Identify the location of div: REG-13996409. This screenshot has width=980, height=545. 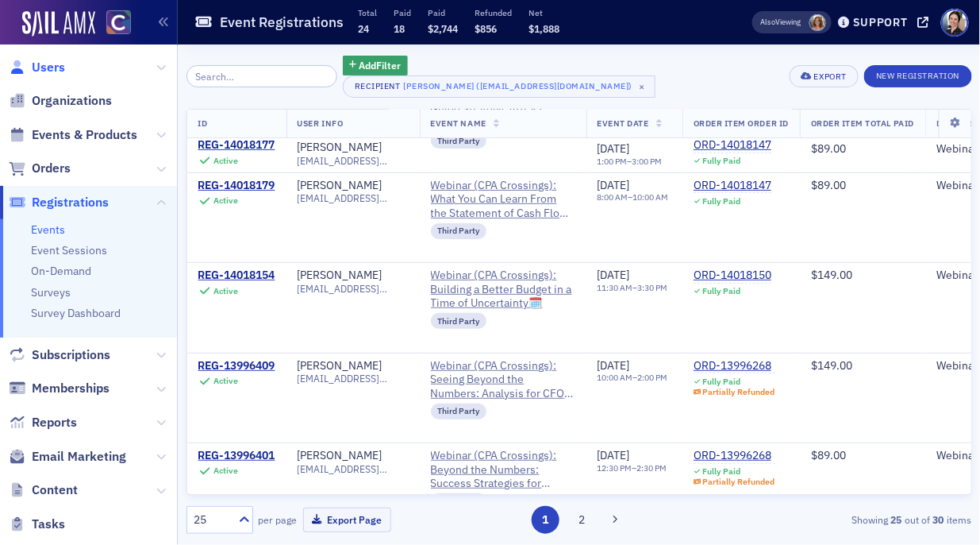
(236, 366).